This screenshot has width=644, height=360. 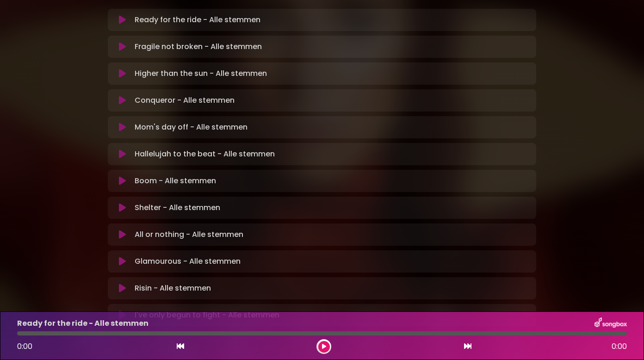 What do you see at coordinates (204, 154) in the screenshot?
I see `p: Hallelujah to the beat - Alle stemmen` at bounding box center [204, 154].